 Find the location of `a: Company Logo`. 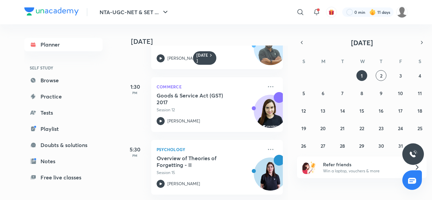

a: Company Logo is located at coordinates (51, 12).